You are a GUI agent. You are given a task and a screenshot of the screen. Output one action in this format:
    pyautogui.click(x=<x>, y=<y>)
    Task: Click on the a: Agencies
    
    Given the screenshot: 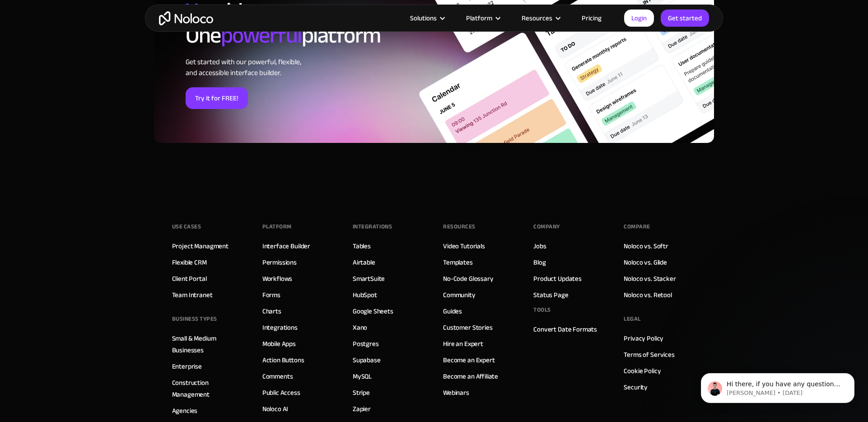 What is the action you would take?
    pyautogui.click(x=185, y=411)
    